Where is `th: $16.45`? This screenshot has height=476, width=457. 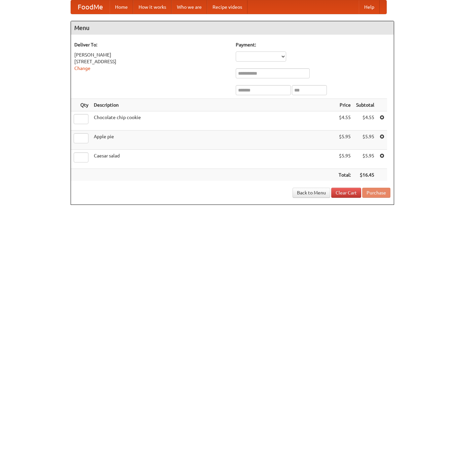 th: $16.45 is located at coordinates (365, 175).